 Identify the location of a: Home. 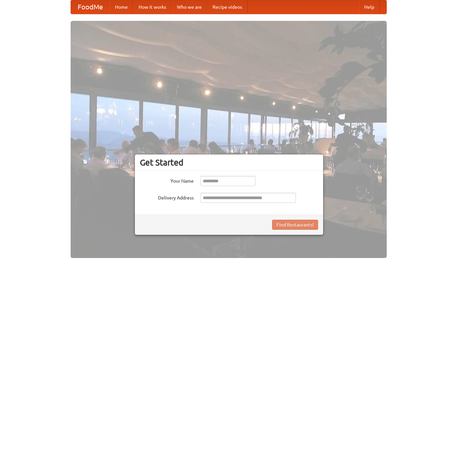
(121, 7).